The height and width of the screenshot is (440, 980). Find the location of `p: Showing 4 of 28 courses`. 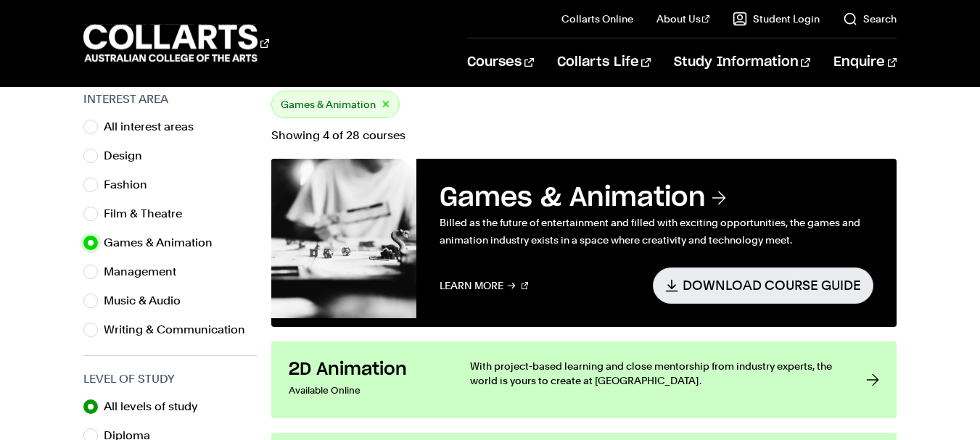

p: Showing 4 of 28 courses is located at coordinates (584, 136).